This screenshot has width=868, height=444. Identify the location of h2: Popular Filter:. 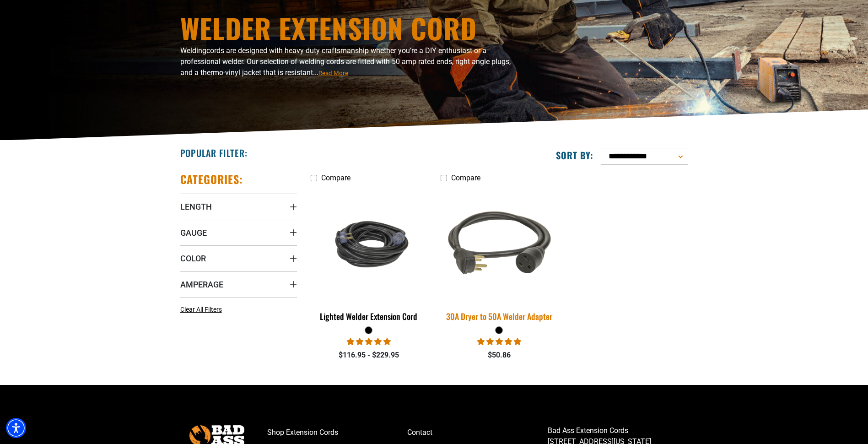
(214, 153).